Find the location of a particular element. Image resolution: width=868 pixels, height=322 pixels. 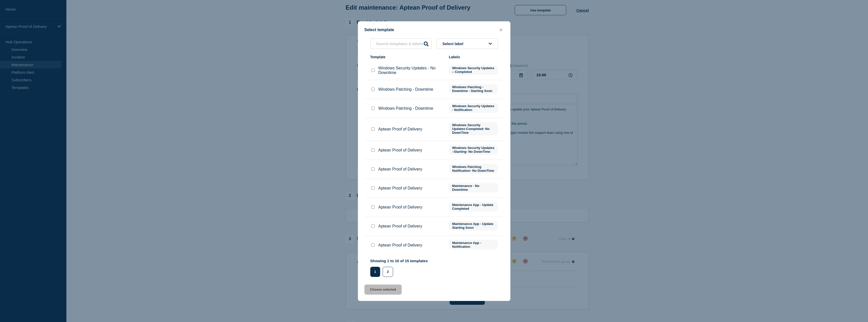

span: Maintenance App - Notification is located at coordinates (473, 245).